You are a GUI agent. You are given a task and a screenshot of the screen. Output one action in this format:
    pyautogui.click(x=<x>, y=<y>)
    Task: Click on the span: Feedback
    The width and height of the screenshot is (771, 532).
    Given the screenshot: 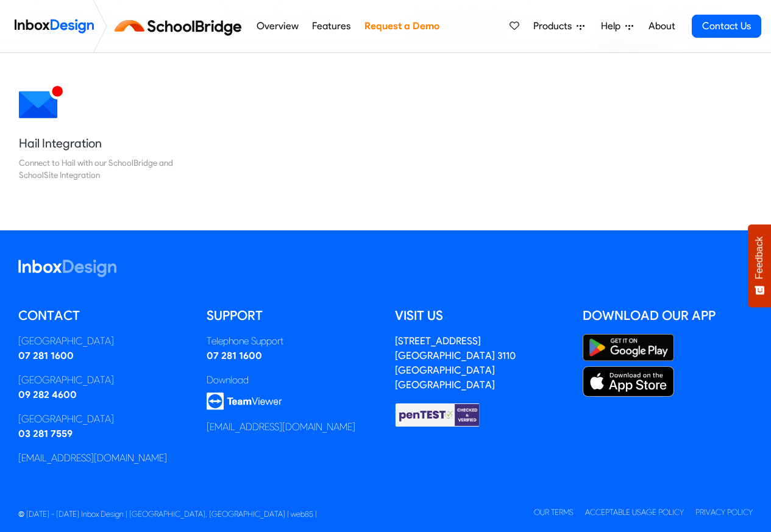 What is the action you would take?
    pyautogui.click(x=760, y=258)
    